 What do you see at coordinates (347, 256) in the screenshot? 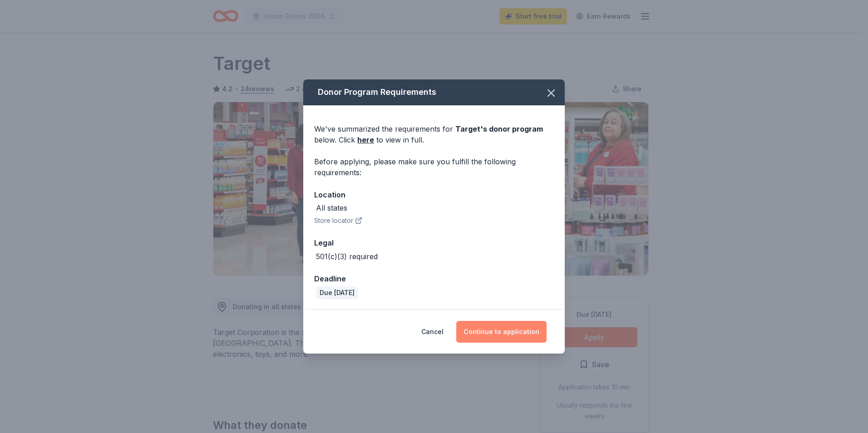
I see `div: 501(c)(3) required` at bounding box center [347, 256].